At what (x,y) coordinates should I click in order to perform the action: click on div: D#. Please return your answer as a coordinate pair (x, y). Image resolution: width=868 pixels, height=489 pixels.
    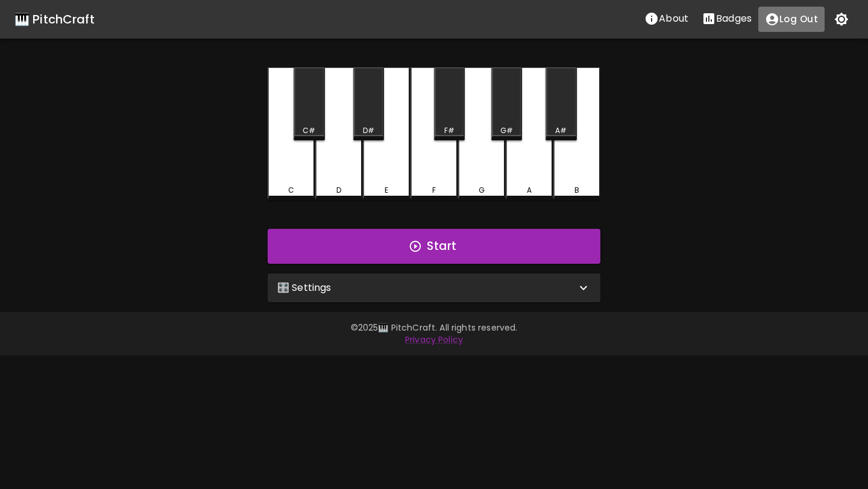
    Looking at the image, I should click on (368, 130).